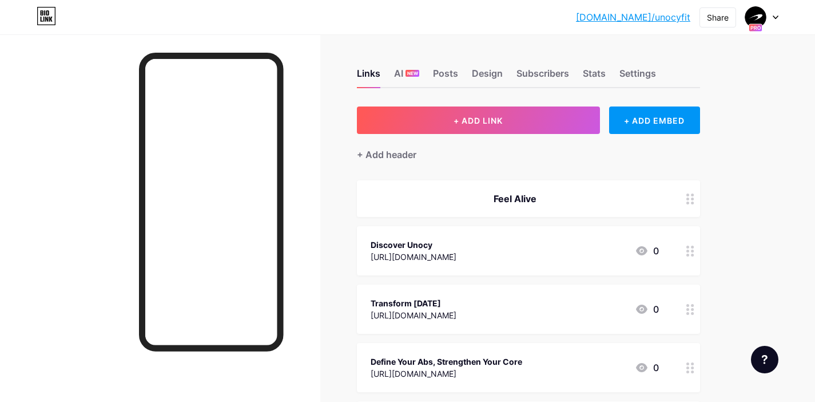 This screenshot has height=402, width=815. What do you see at coordinates (414, 244) in the screenshot?
I see `div: Discover Unocy` at bounding box center [414, 244].